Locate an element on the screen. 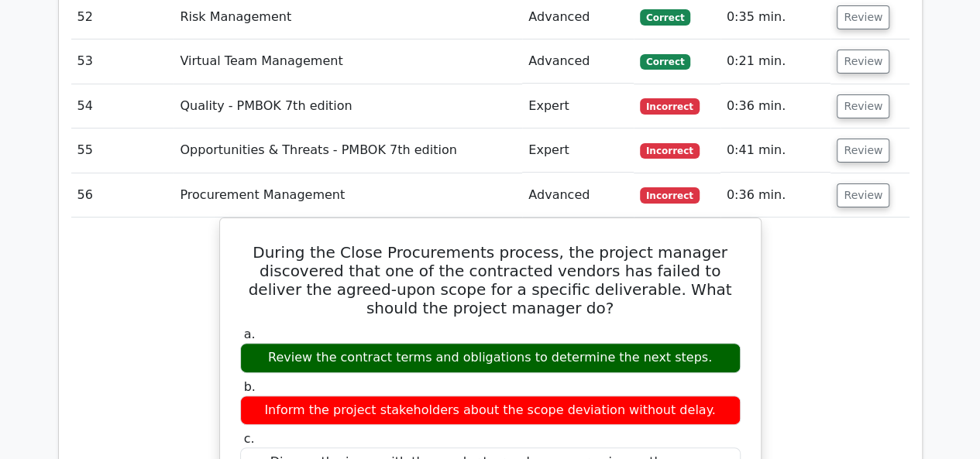  h5: During the Close Procurements process, the project manager discovered that one of the contracted ... is located at coordinates (490, 280).